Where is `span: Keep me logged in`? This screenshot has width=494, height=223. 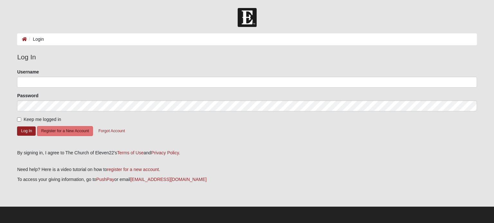
span: Keep me logged in is located at coordinates (42, 120).